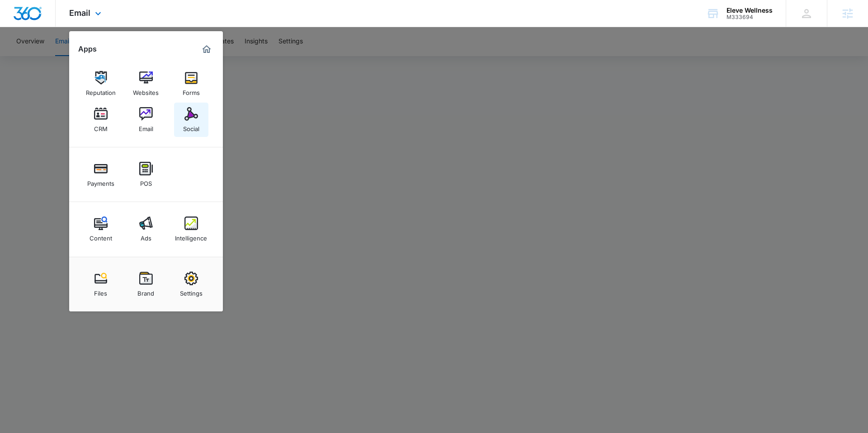 Image resolution: width=868 pixels, height=433 pixels. I want to click on h2: Apps, so click(87, 48).